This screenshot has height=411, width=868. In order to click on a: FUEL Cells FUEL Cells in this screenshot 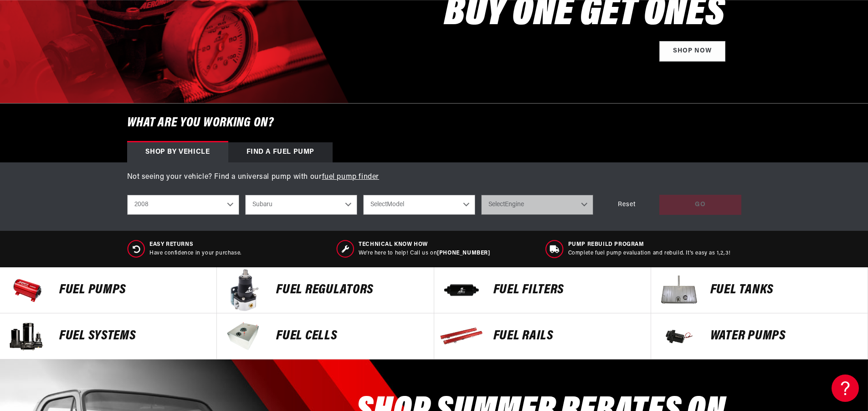, I will do `click(326, 336)`.